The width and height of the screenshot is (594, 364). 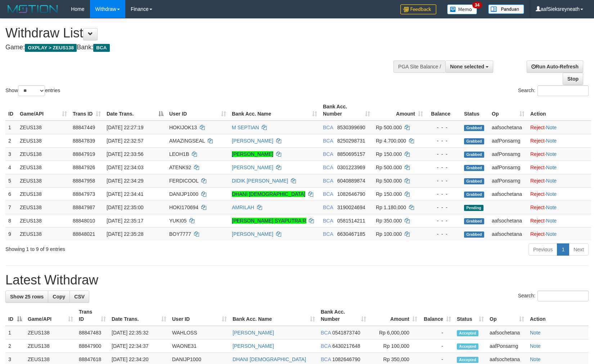 What do you see at coordinates (200, 332) in the screenshot?
I see `td: WAHLOSS` at bounding box center [200, 332].